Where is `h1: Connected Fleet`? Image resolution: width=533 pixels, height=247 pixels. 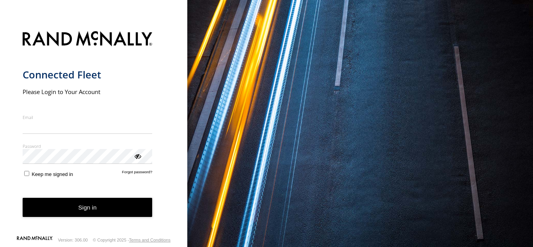
h1: Connected Fleet is located at coordinates (87, 75).